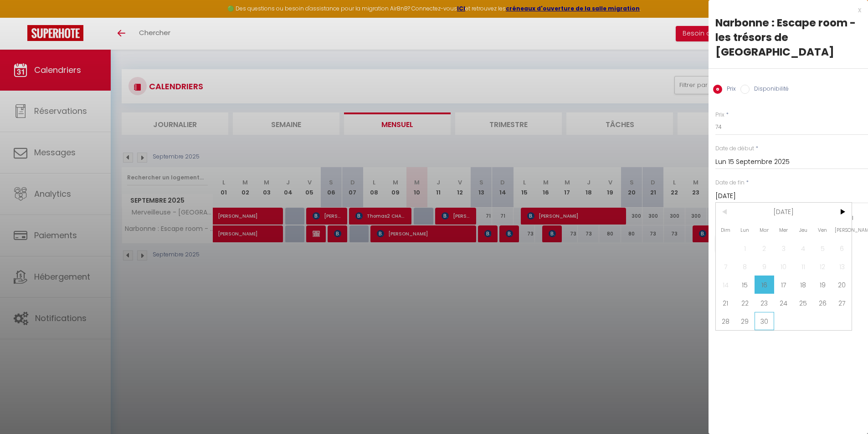  Describe the element at coordinates (726, 230) in the screenshot. I see `span: Dim` at that location.